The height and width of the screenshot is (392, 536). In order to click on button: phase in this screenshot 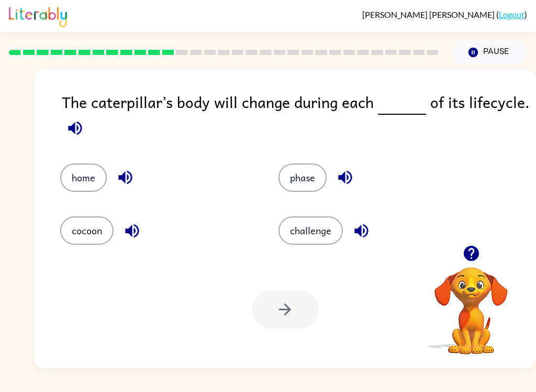, I will do `click(302, 178)`.